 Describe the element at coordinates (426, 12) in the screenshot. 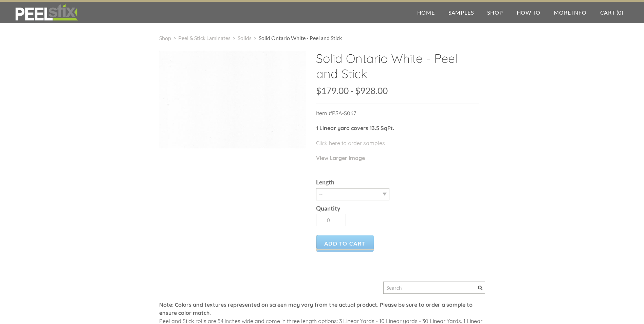

I see `a: Home` at that location.